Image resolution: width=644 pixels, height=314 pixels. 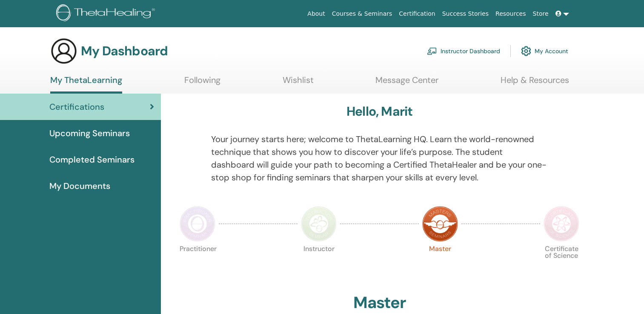 I want to click on a: Message Center, so click(x=407, y=83).